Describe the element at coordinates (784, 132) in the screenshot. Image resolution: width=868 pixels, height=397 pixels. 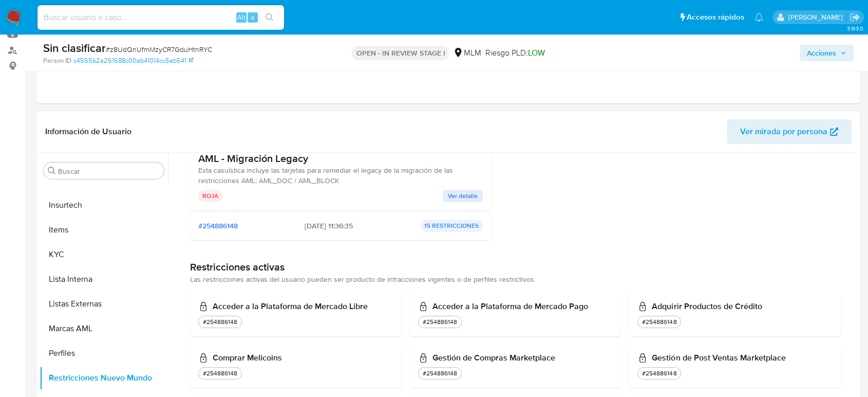
I see `span: Ver mirada por persona` at that location.